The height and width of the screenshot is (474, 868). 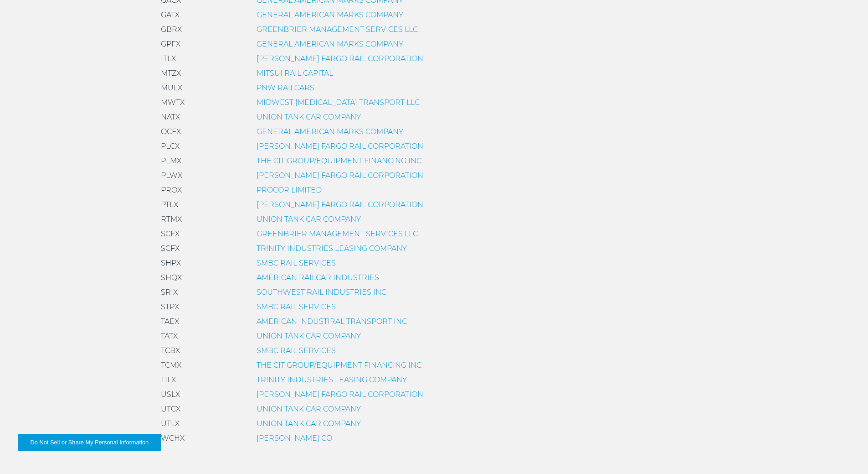 I want to click on span: PLMX, so click(x=171, y=160).